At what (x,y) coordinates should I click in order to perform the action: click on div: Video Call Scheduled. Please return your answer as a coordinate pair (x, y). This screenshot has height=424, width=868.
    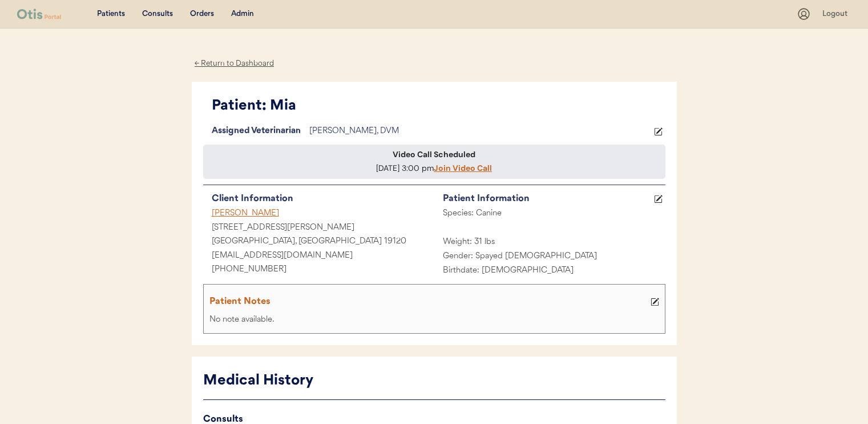
    Looking at the image, I should click on (434, 155).